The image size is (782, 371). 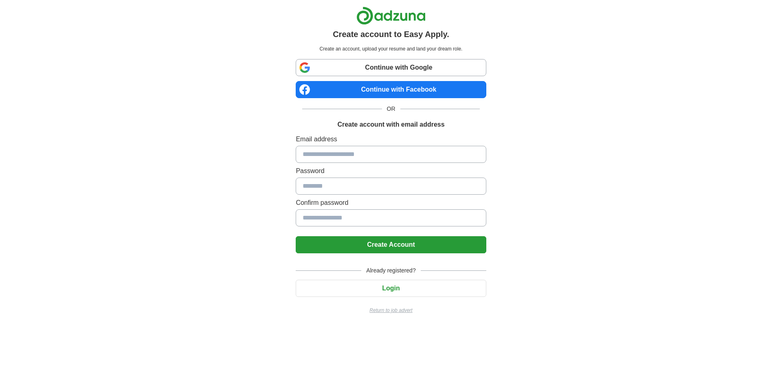 What do you see at coordinates (391, 288) in the screenshot?
I see `a: Login` at bounding box center [391, 288].